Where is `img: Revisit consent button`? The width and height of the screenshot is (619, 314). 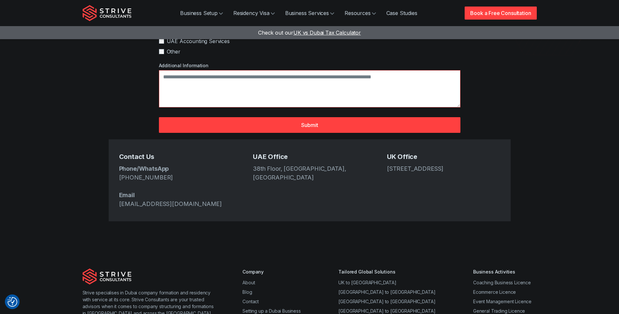
img: Revisit consent button is located at coordinates (12, 302).